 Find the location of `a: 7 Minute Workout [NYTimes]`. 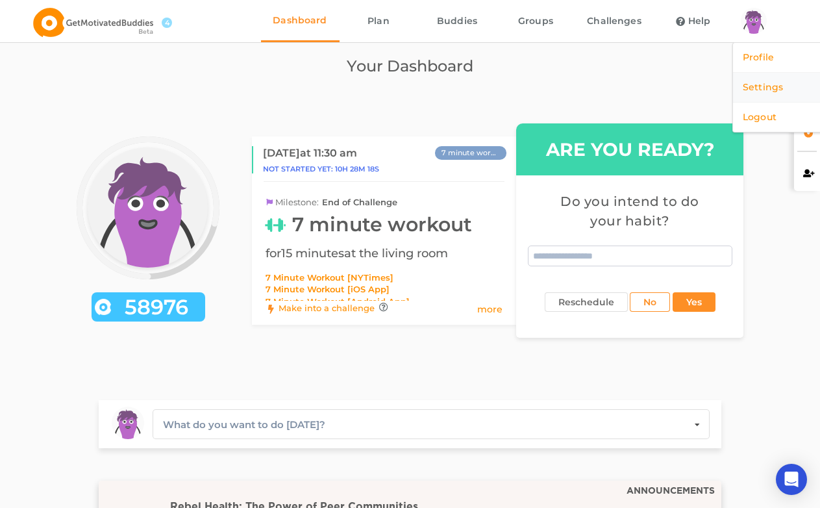

a: 7 Minute Workout [NYTimes] is located at coordinates (329, 277).